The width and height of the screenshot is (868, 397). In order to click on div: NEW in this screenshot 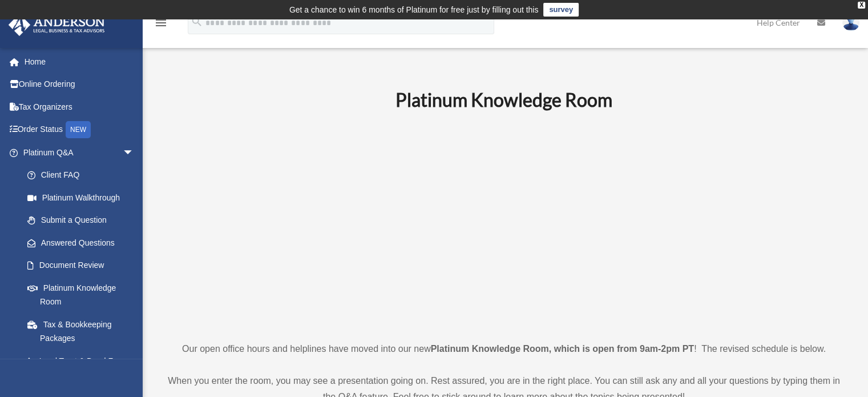, I will do `click(78, 130)`.